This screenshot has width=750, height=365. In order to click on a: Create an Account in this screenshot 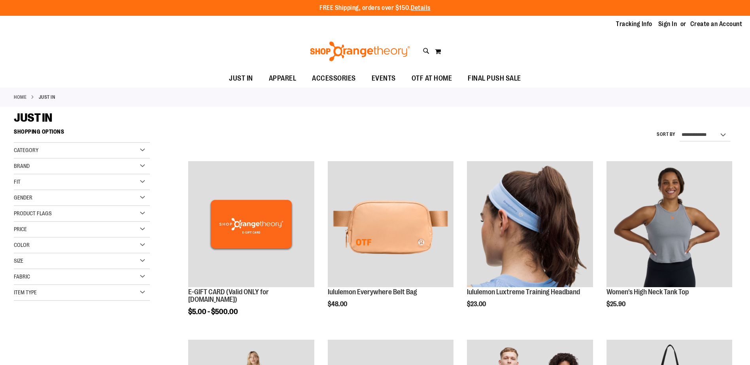, I will do `click(717, 24)`.